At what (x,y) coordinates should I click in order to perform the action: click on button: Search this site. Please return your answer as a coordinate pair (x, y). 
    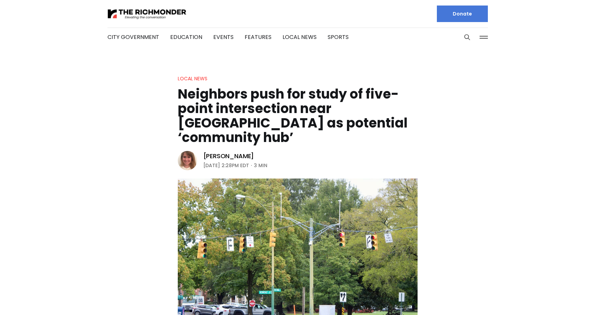
    Looking at the image, I should click on (468, 37).